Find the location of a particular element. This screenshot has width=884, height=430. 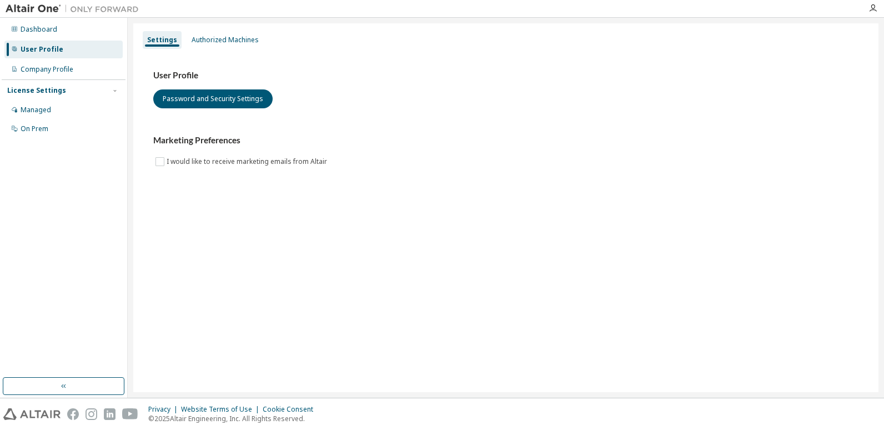

div: Company Profile is located at coordinates (47, 69).